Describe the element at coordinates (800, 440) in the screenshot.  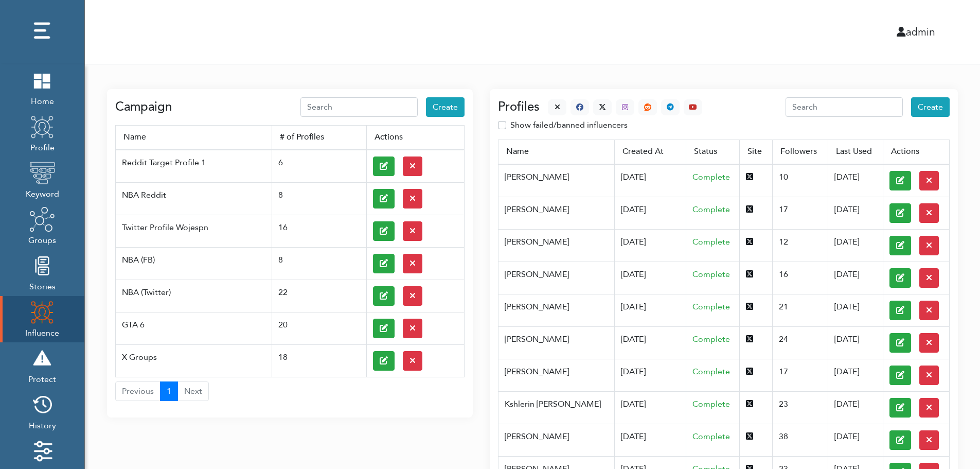
I see `td: 38` at that location.